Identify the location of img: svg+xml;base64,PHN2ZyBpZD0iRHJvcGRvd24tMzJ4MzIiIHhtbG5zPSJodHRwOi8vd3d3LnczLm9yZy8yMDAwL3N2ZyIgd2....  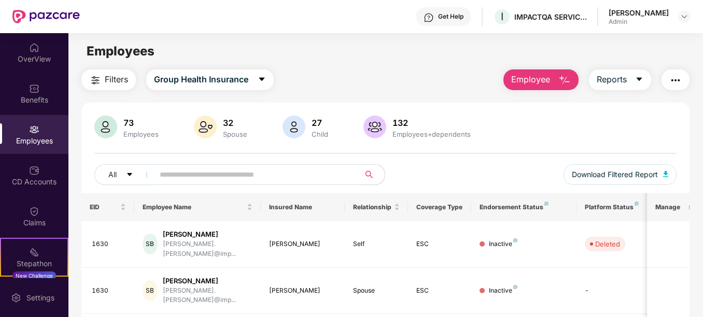
(684, 17).